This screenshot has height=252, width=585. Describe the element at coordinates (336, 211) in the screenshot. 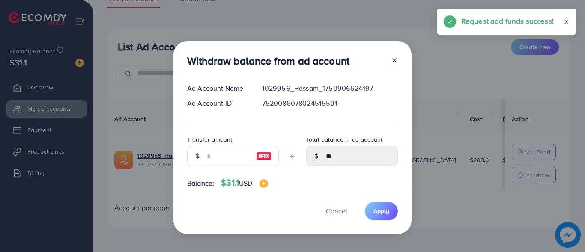

I see `span: Cancel` at that location.